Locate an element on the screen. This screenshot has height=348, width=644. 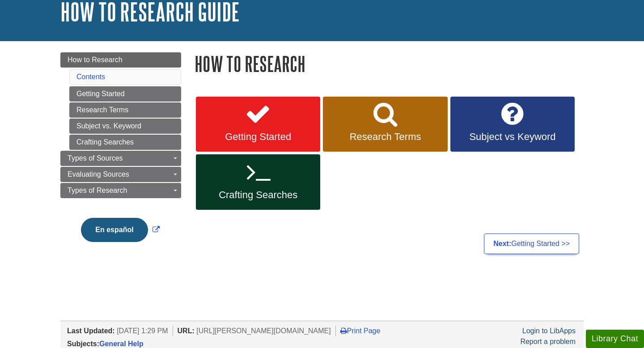
a: How to Research is located at coordinates (121, 60).